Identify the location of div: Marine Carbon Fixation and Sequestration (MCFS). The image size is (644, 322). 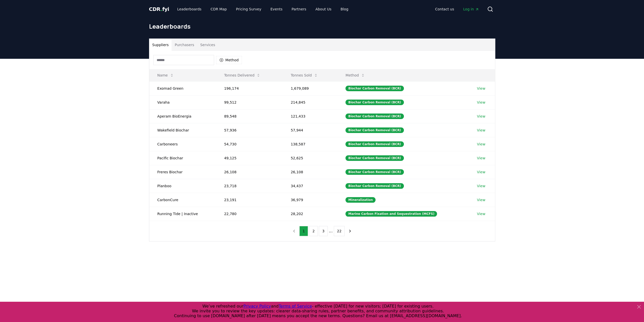
(392, 213).